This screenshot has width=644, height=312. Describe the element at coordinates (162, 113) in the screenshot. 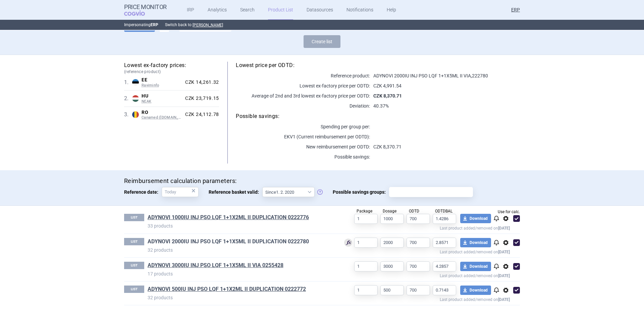

I see `span: RO` at that location.